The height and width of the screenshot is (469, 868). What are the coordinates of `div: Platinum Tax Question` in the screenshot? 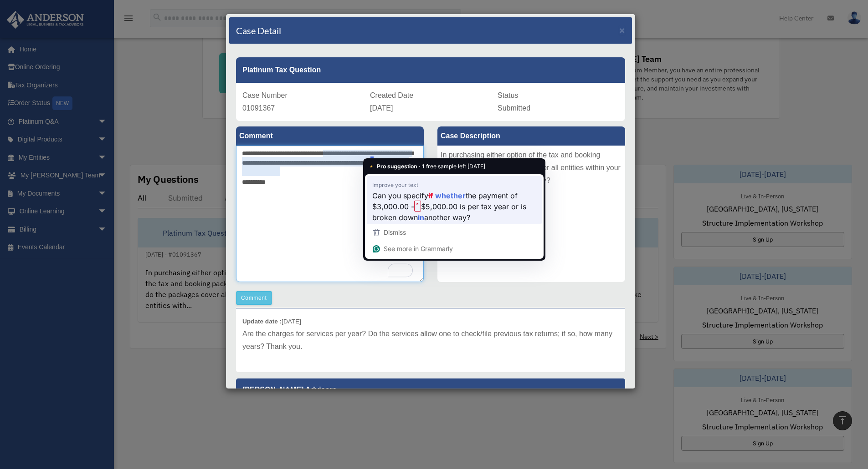 It's located at (431, 70).